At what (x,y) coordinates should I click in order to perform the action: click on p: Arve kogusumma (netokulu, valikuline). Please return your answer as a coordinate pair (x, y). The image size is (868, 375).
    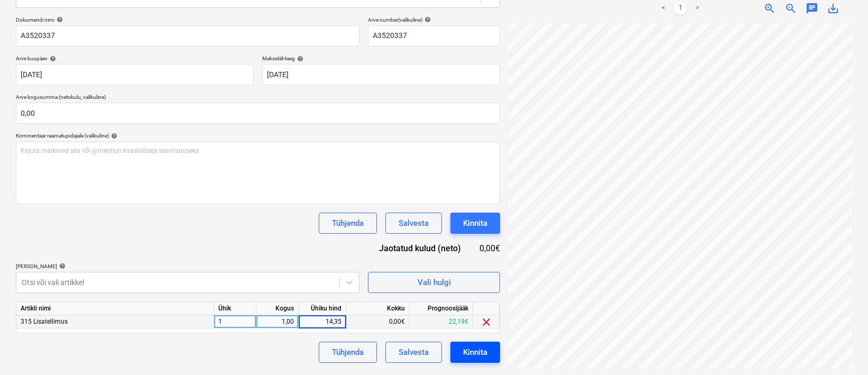
    Looking at the image, I should click on (258, 98).